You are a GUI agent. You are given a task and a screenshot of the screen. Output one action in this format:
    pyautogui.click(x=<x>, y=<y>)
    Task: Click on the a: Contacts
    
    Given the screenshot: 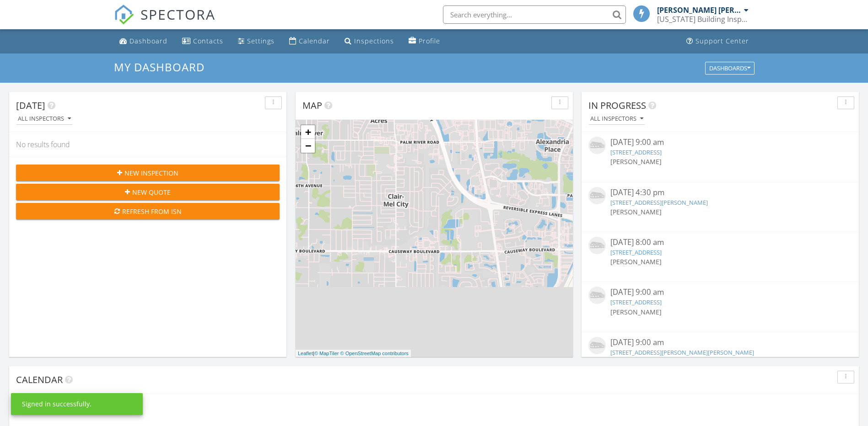 What is the action you would take?
    pyautogui.click(x=202, y=41)
    